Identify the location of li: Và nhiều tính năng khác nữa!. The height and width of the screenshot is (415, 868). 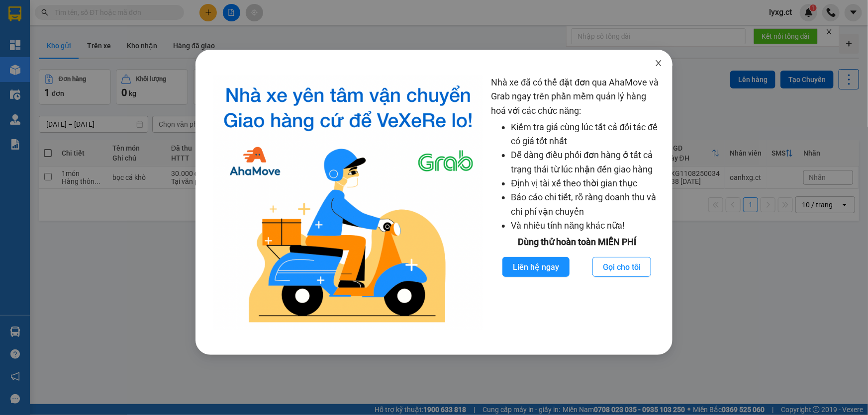
(587, 225).